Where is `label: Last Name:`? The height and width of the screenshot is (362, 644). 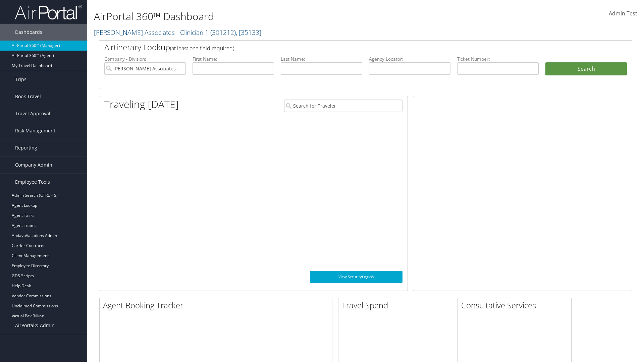 label: Last Name: is located at coordinates (321, 59).